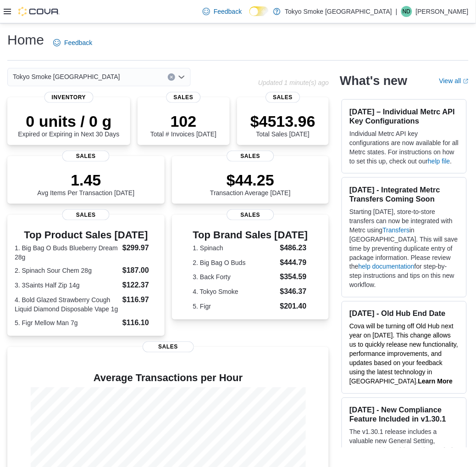 The width and height of the screenshot is (476, 467). I want to click on dd: $116.10, so click(140, 323).